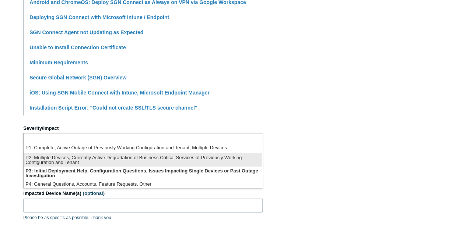  Describe the element at coordinates (86, 32) in the screenshot. I see `a: SGN Connect Agent not Updating as Expected` at that location.